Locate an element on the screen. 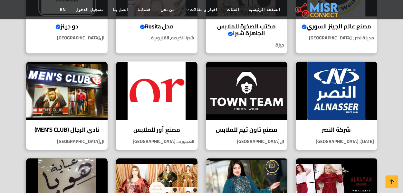  h4: مصنع عالم الجينز السوري is located at coordinates (336, 26).